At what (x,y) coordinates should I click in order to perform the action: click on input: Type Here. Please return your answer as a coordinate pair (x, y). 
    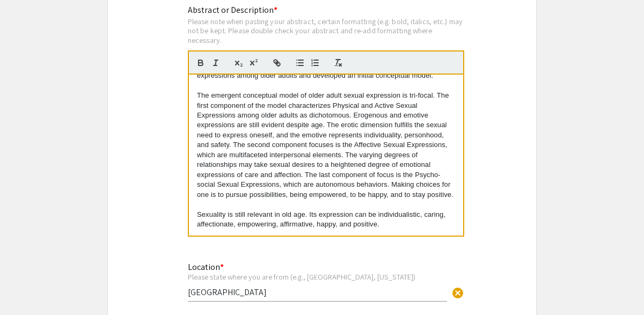
    Looking at the image, I should click on (317, 292).